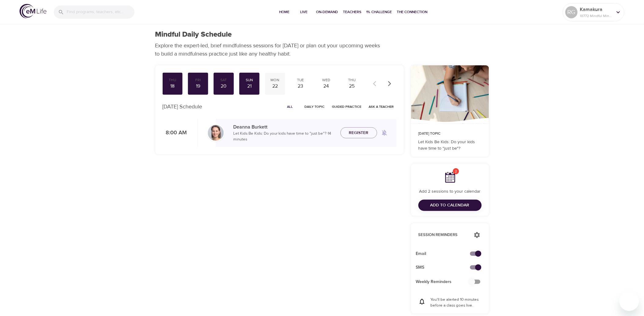 Image resolution: width=644 pixels, height=316 pixels. What do you see at coordinates (382, 107) in the screenshot?
I see `span: Ask a Teacher` at bounding box center [382, 107].